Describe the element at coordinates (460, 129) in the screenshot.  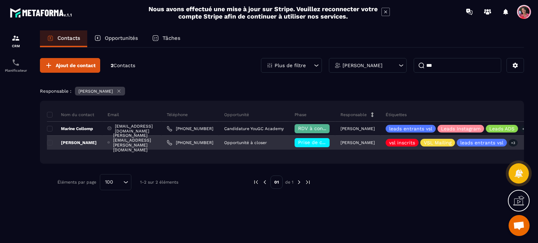
I see `p: Leads Instagram` at that location.